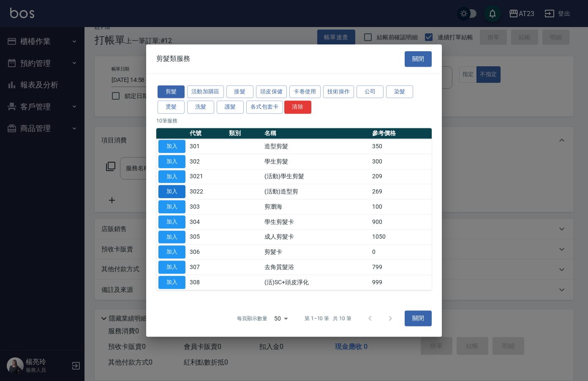 This screenshot has height=381, width=588. I want to click on td: 308, so click(207, 282).